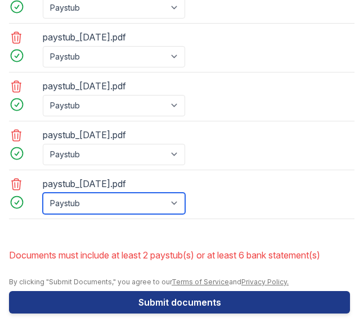 The image size is (359, 336). What do you see at coordinates (179, 282) in the screenshot?
I see `div: By clicking "Submit Documents," you agree to our and` at bounding box center [179, 282].